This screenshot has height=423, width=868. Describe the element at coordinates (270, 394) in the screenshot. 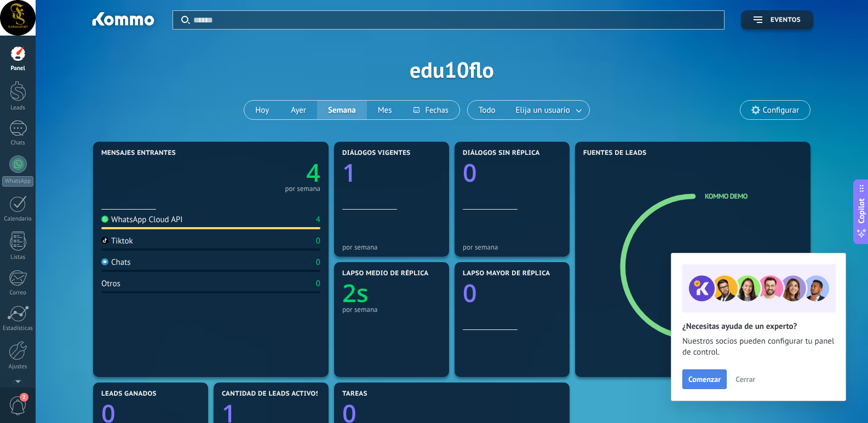

I see `span: Cantidad de leads activos` at that location.